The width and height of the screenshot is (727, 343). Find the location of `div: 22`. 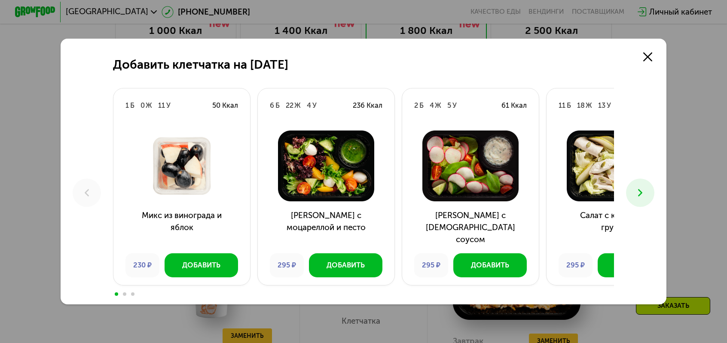

div: 22 is located at coordinates (290, 106).